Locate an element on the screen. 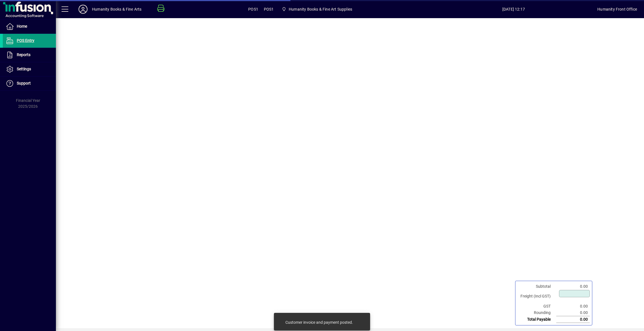 This screenshot has height=331, width=644. span: POS Entry is located at coordinates (26, 40).